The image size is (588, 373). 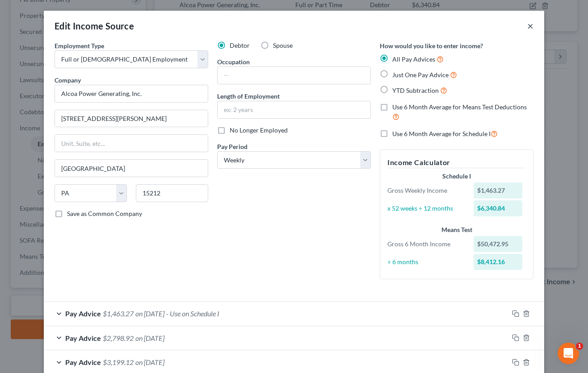 I want to click on span: $1,463.27, so click(x=118, y=314).